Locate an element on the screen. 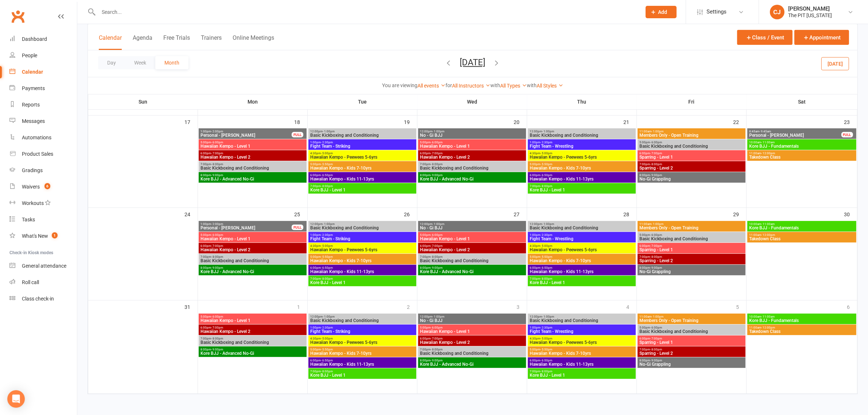  div: CJ is located at coordinates (777, 12).